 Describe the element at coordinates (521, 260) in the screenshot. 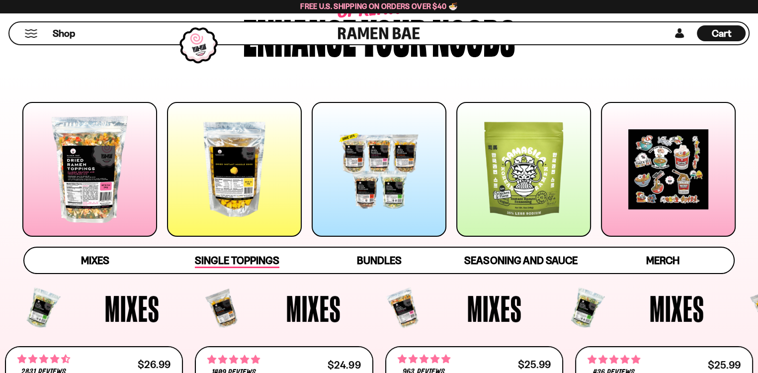

I see `a: Seasoning and Sauce` at that location.